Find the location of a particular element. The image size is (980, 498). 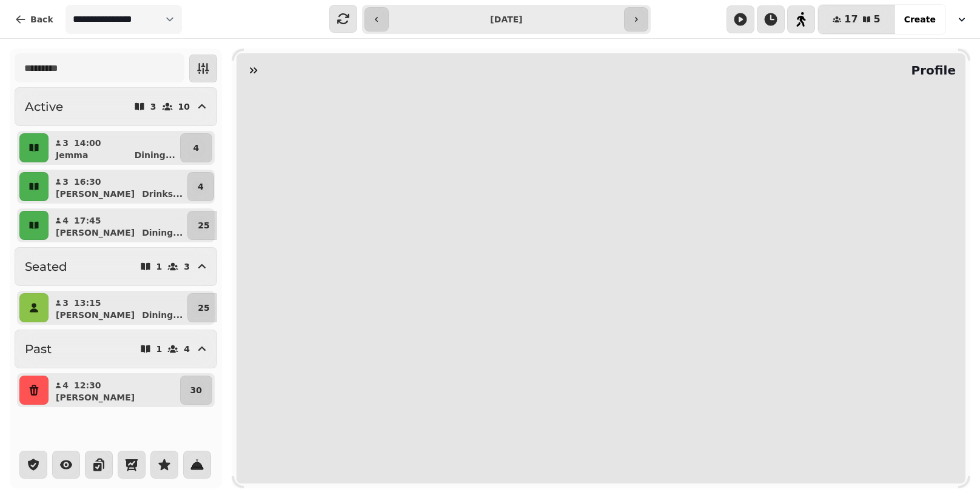

p: 12:30 is located at coordinates (88, 385).